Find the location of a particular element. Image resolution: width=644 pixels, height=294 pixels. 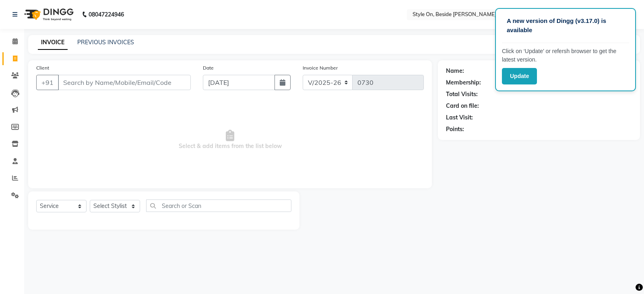

label: Invoice Number is located at coordinates (320, 68).